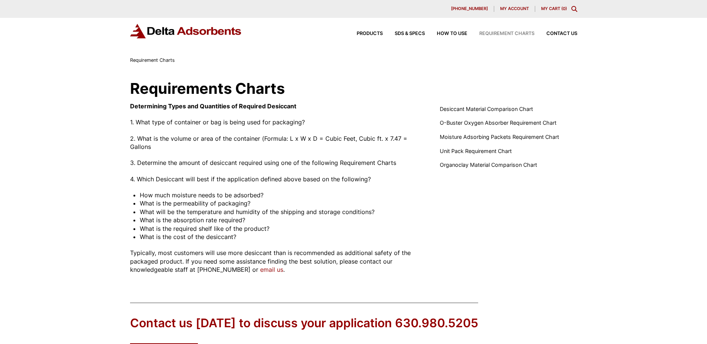 This screenshot has width=707, height=344. What do you see at coordinates (514, 9) in the screenshot?
I see `span: My account` at bounding box center [514, 9].